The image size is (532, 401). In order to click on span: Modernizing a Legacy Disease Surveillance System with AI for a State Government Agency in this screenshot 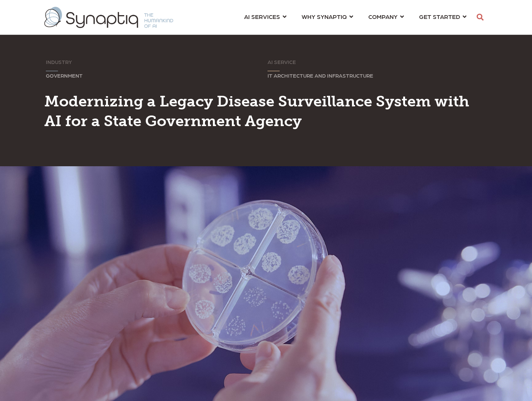, I will do `click(257, 111)`.